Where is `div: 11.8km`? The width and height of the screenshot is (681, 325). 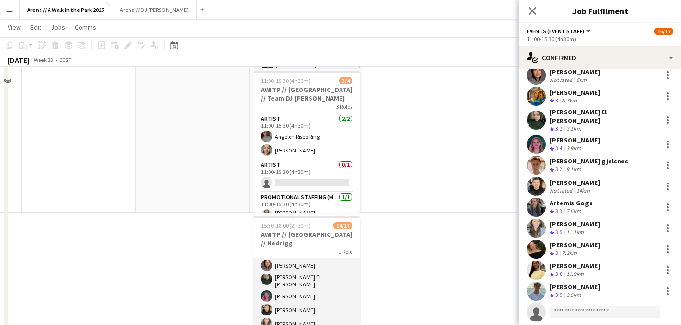
div: 11.8km is located at coordinates (575, 274).